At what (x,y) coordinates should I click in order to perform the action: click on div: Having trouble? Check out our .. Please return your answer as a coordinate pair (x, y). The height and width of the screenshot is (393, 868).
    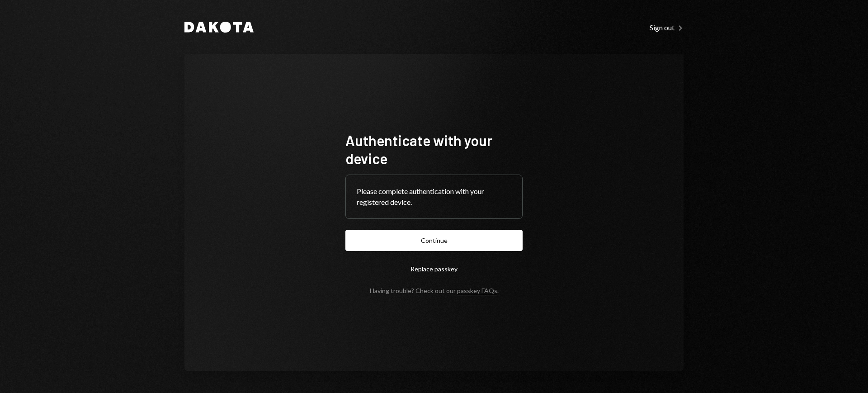
    Looking at the image, I should click on (434, 290).